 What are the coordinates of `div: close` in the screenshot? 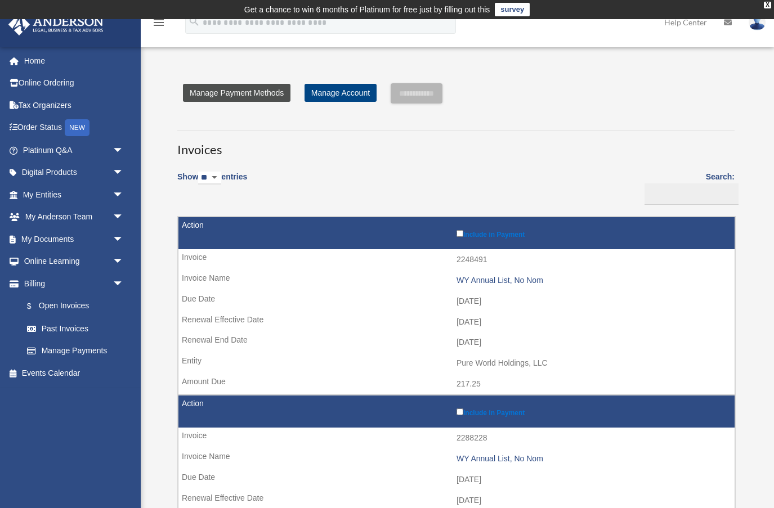 It's located at (767, 5).